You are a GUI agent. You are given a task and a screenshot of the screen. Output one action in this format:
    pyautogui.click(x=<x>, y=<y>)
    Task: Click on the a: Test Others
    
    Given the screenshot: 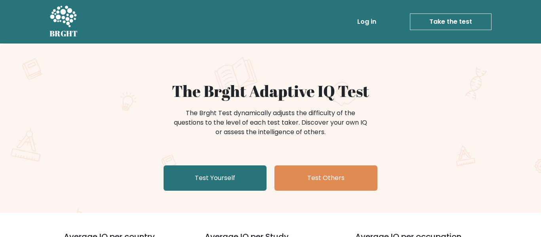 What is the action you would take?
    pyautogui.click(x=326, y=178)
    